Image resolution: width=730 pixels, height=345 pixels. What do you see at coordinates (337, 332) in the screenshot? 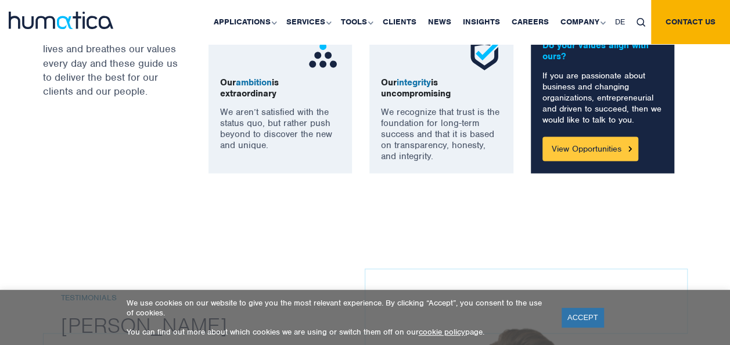
I see `p: You can find out more about which cookies we are using or switch them off on our page.` at bounding box center [337, 332].